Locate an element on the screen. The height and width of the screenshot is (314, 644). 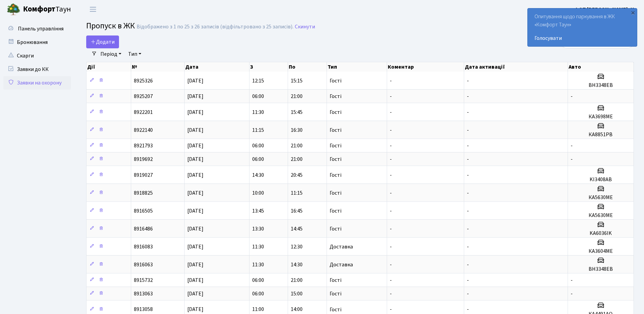
span: 10:00 is located at coordinates (258, 194).